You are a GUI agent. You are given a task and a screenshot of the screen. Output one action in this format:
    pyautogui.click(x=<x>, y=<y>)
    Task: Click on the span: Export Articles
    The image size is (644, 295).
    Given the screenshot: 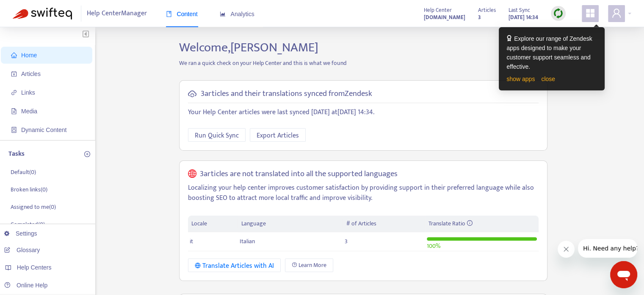 What is the action you would take?
    pyautogui.click(x=277, y=135)
    